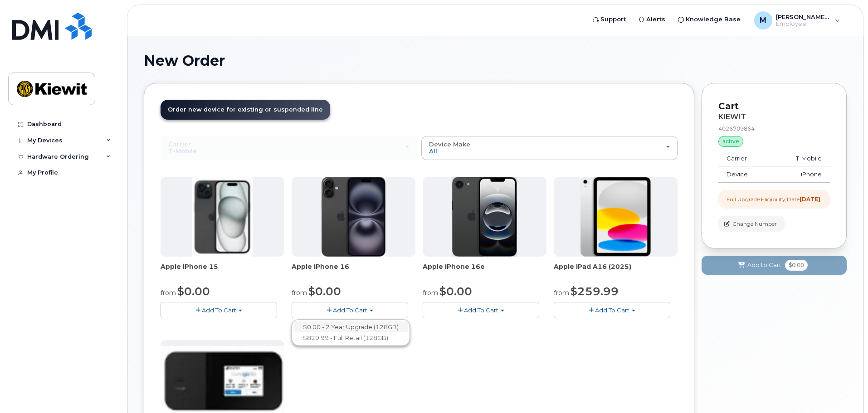 The image size is (868, 413). Describe the element at coordinates (485, 271) in the screenshot. I see `span: Apple iPhone 16e` at that location.